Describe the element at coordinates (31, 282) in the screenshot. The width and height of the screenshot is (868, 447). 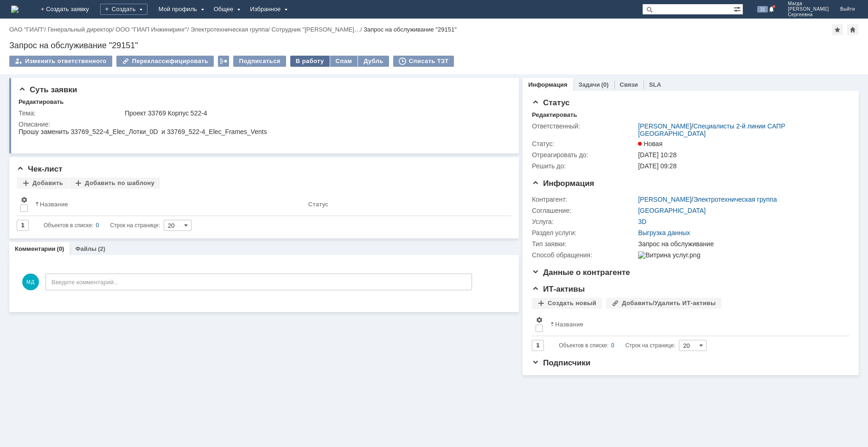
I see `span: МД` at that location.